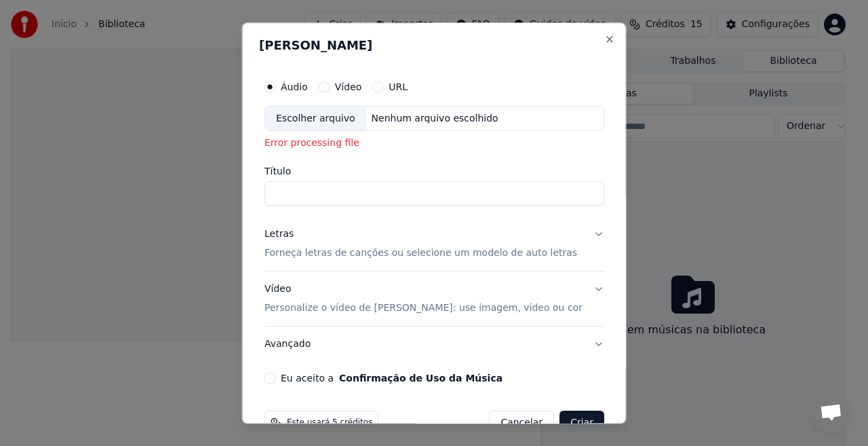 The height and width of the screenshot is (446, 868). Describe the element at coordinates (434, 171) in the screenshot. I see `label: Título` at that location.